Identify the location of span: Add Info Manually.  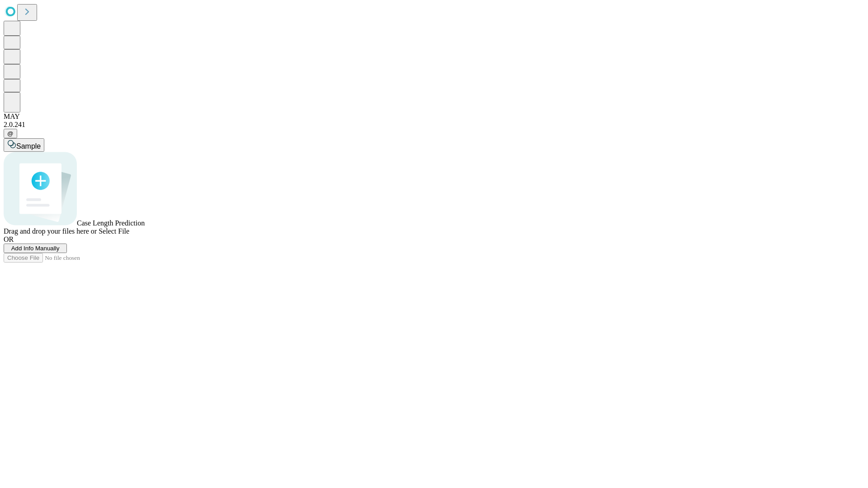
(35, 248).